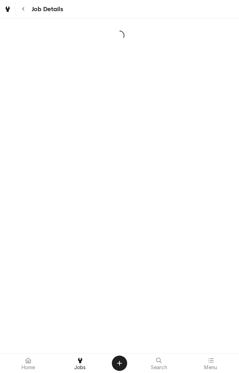 Image resolution: width=239 pixels, height=373 pixels. I want to click on button: Navigate back, so click(23, 9).